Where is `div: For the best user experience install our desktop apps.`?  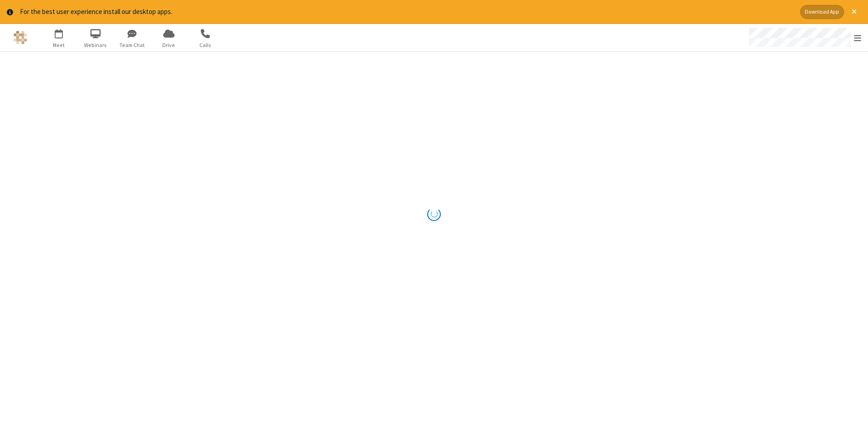 div: For the best user experience install our desktop apps. is located at coordinates (406, 11).